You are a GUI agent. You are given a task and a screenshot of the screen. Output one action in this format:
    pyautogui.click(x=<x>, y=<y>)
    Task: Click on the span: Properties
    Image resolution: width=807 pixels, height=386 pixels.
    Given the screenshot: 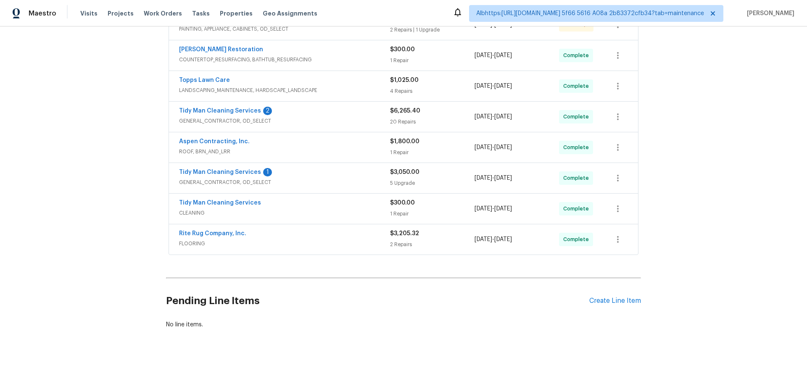 What is the action you would take?
    pyautogui.click(x=236, y=13)
    